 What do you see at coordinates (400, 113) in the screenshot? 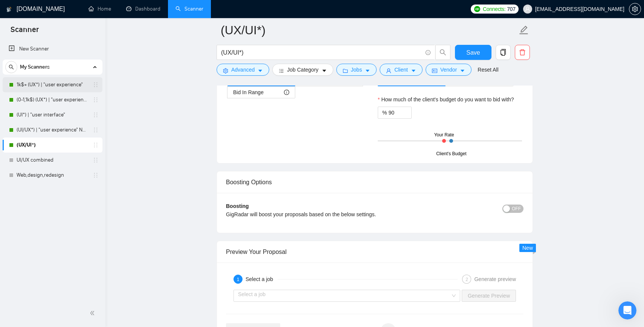
I see `input: How much of the client's budget do you want to bid with?` at bounding box center [400, 113].